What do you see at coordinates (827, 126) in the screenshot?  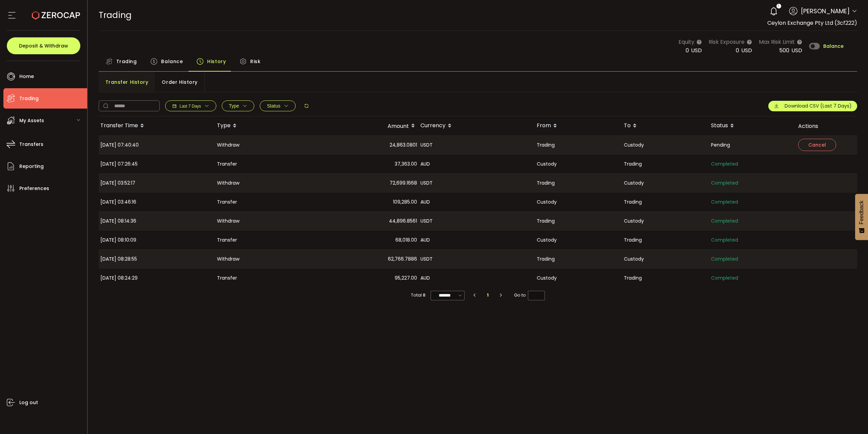 I see `div: Actions` at bounding box center [827, 126].